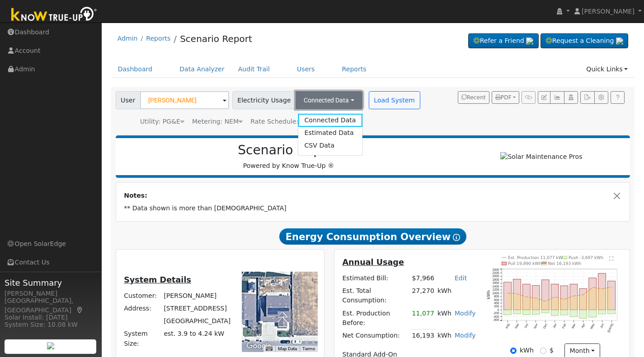 Image resolution: width=644 pixels, height=357 pixels. What do you see at coordinates (536, 257) in the screenshot?
I see `text: Est. Production 11,077 kWh` at bounding box center [536, 257].